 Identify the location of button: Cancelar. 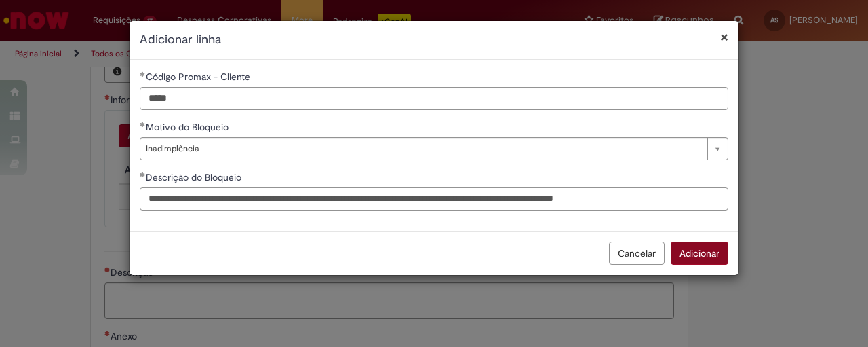
(637, 253).